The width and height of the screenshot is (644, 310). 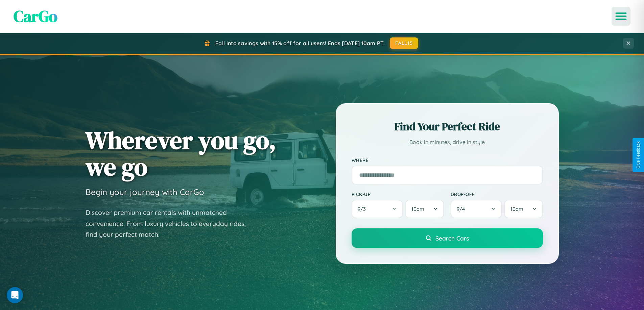 What do you see at coordinates (621, 16) in the screenshot?
I see `button: Open menu` at bounding box center [621, 16].